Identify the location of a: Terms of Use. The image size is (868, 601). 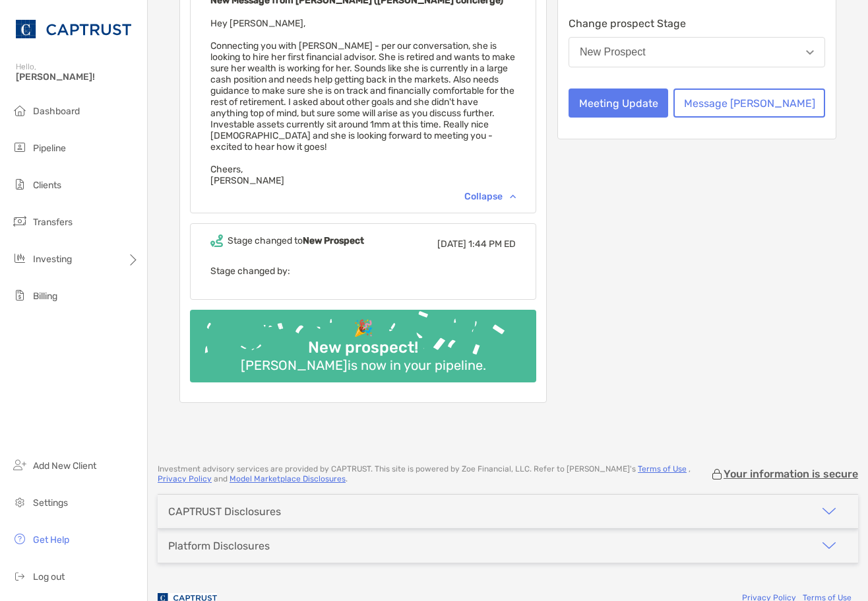
(662, 469).